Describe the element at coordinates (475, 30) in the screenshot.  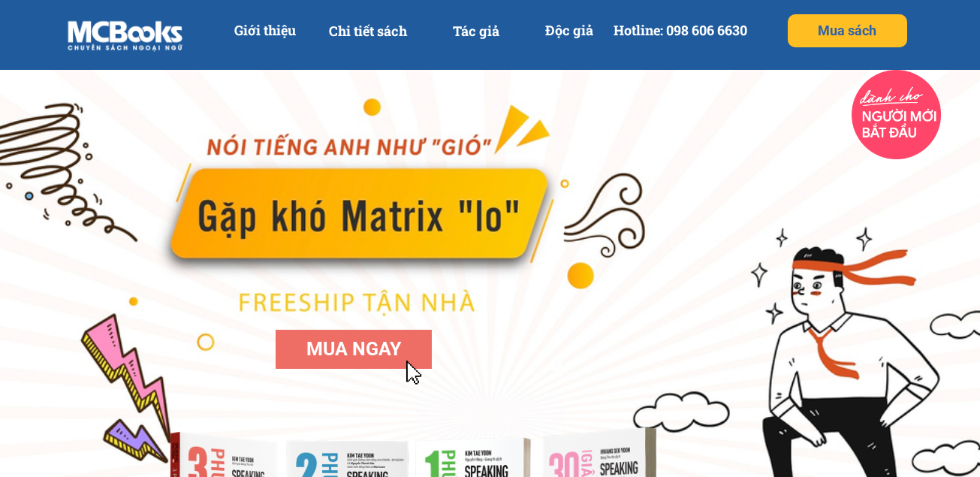
I see `p: Tác giả` at that location.